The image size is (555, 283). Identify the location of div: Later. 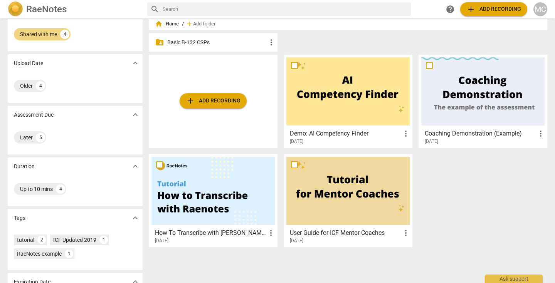
(26, 138).